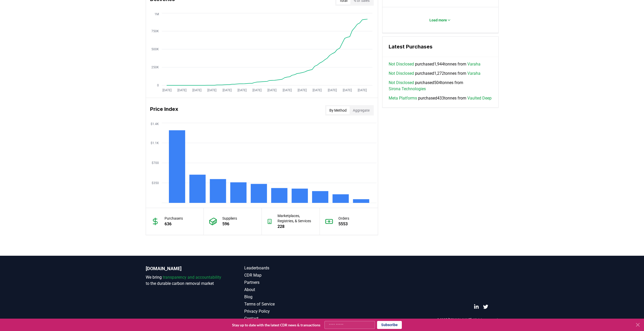  I want to click on p: Load more, so click(438, 20).